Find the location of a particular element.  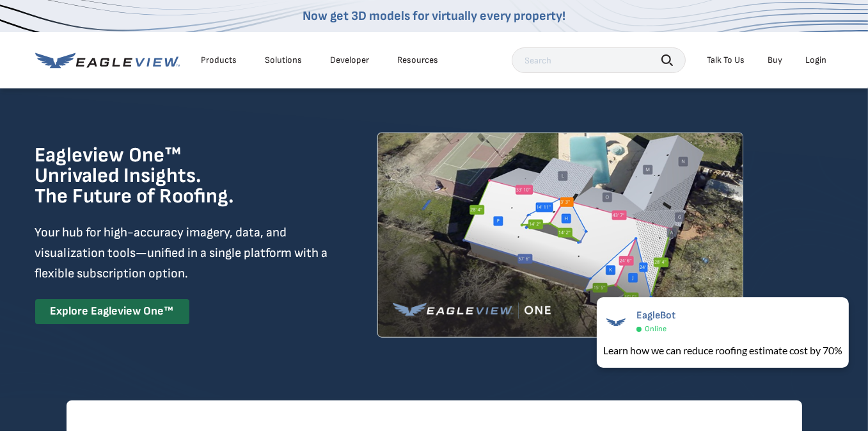

span: EagleBot is located at coordinates (656, 315).